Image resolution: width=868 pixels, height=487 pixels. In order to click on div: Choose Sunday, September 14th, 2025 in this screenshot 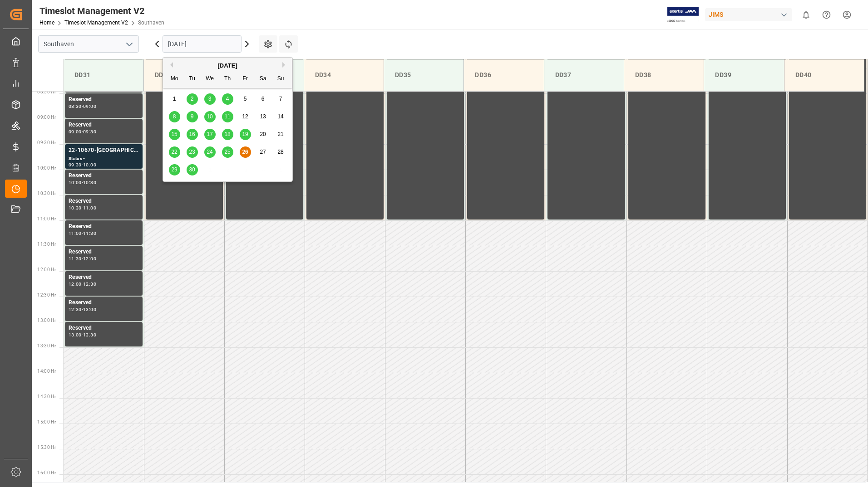, I will do `click(281, 116)`.